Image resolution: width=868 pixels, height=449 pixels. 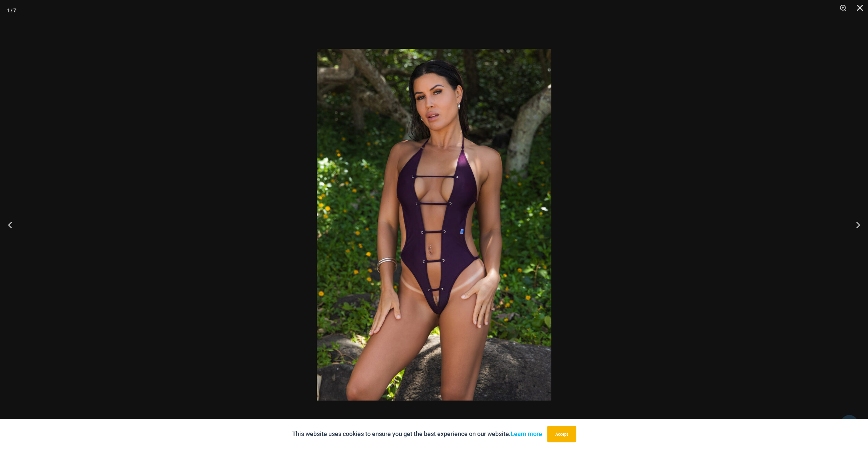 I want to click on button: Next, so click(x=855, y=225).